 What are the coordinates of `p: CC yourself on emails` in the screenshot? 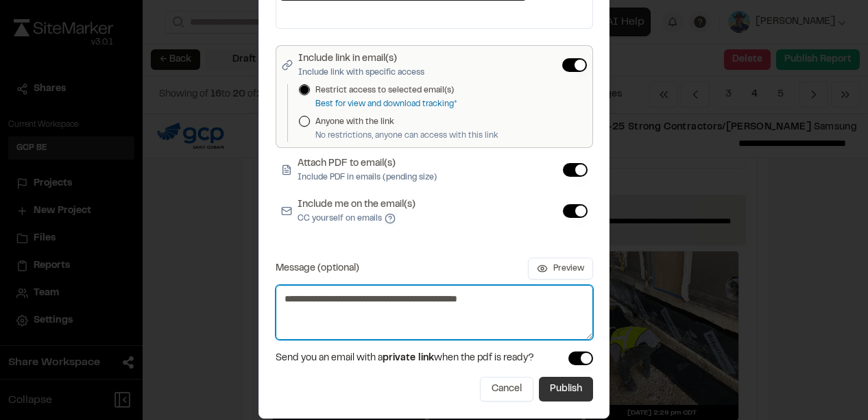 It's located at (356, 219).